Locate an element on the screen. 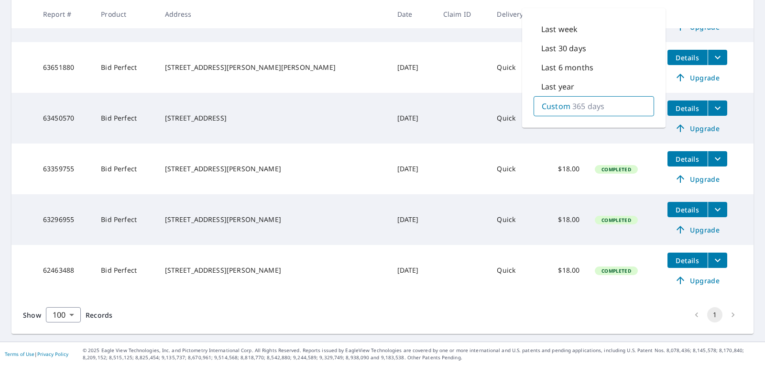 This screenshot has width=765, height=366. div: Show 100 records is located at coordinates (63, 314).